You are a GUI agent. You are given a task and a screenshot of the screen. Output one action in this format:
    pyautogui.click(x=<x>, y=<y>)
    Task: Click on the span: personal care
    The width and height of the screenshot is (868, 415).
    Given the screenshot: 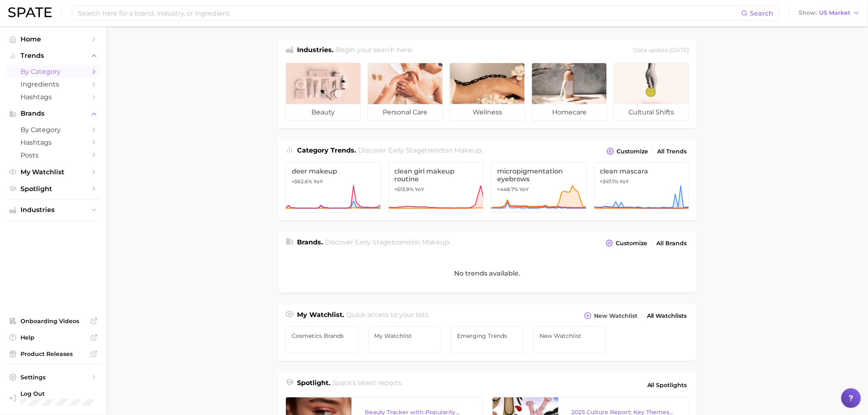 What is the action you would take?
    pyautogui.click(x=405, y=112)
    